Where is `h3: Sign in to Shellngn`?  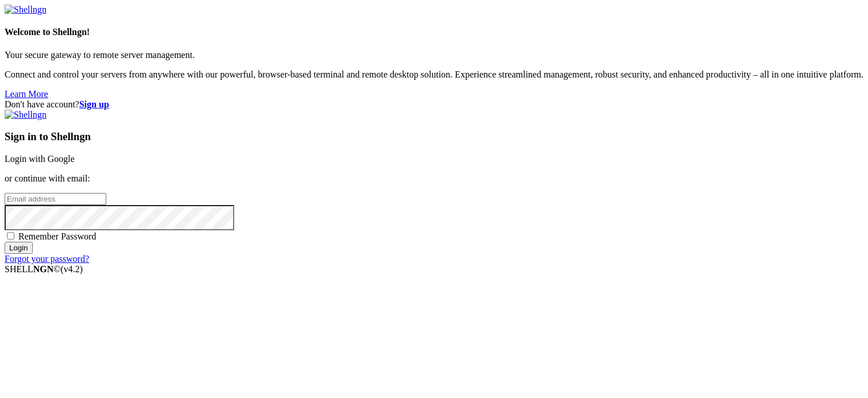
h3: Sign in to Shellngn is located at coordinates (434, 137).